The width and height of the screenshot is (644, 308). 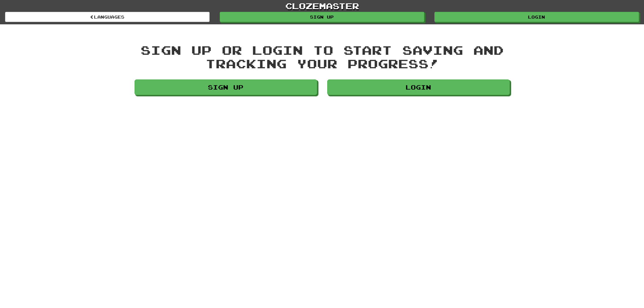 I want to click on div: Sign up or login to start saving and tracking your progress!, so click(x=322, y=56).